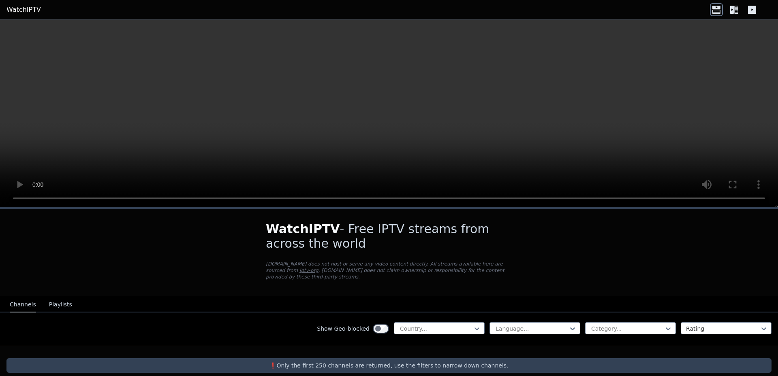  I want to click on p: ❗️Only the first 250 channels are returned, use the filters to narrow down channels., so click(389, 366).